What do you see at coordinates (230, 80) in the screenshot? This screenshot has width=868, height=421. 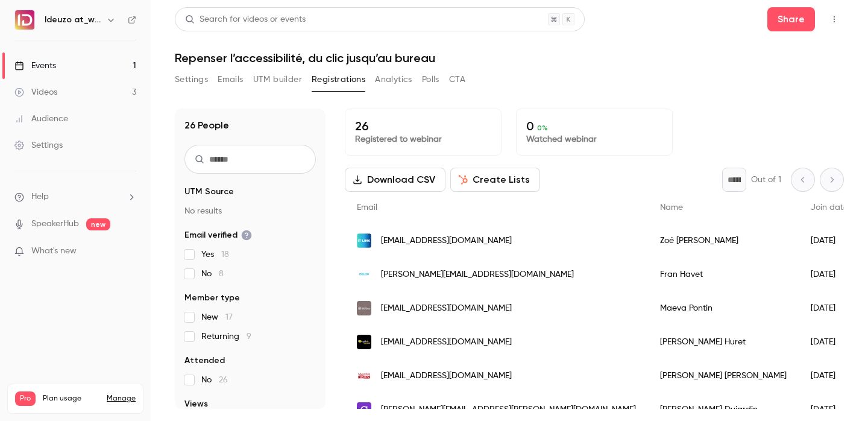 I see `button: Emails` at bounding box center [230, 80].